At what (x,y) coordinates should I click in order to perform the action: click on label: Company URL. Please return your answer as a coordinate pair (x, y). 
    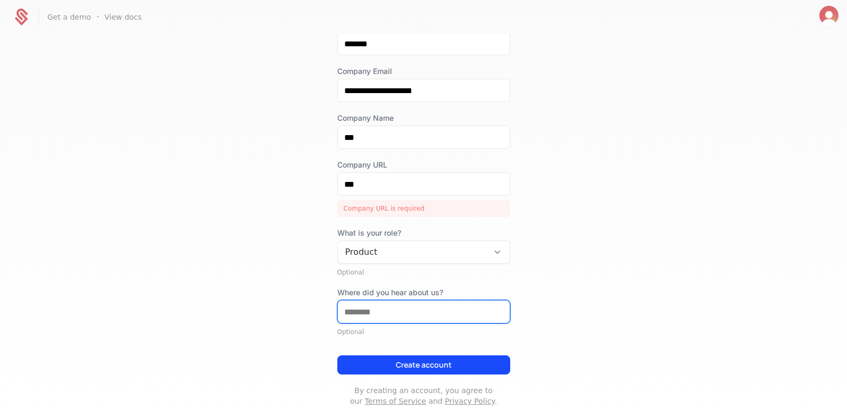
    Looking at the image, I should click on (424, 165).